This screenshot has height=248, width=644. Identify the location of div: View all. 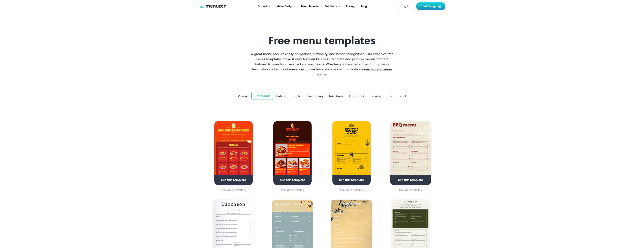
(243, 96).